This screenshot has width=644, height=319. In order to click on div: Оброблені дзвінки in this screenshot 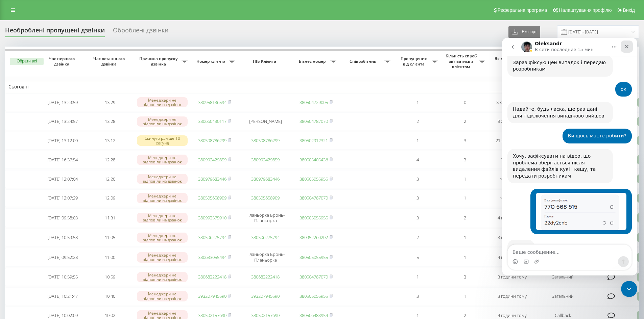, I will do `click(141, 32)`.